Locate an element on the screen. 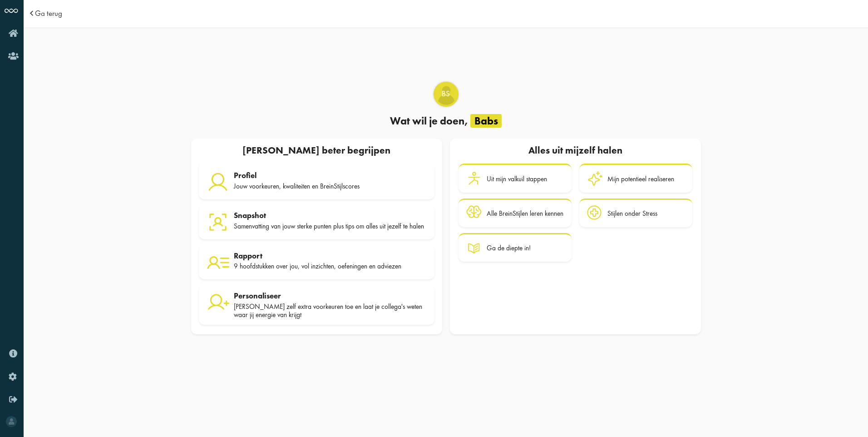 This screenshot has height=437, width=868. a: Alle BreinStijlen leren kennen is located at coordinates (514, 213).